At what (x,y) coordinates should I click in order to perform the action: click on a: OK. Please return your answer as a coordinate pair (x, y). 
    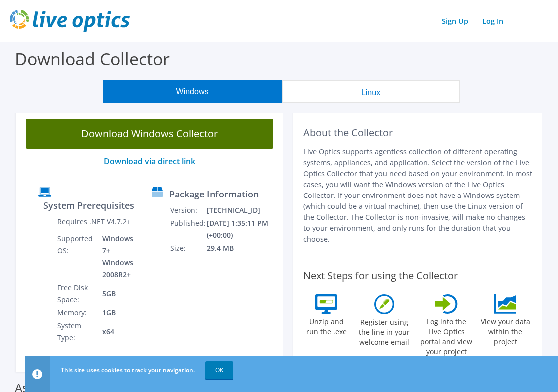
    Looking at the image, I should click on (219, 370).